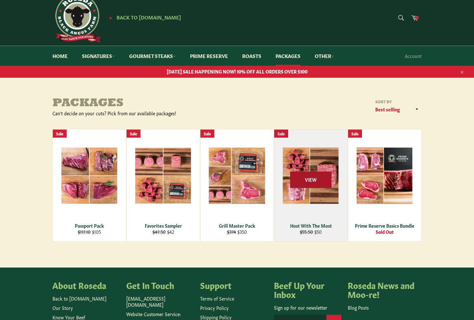 The height and width of the screenshot is (320, 474). I want to click on div: Grill Master Pack, so click(237, 225).